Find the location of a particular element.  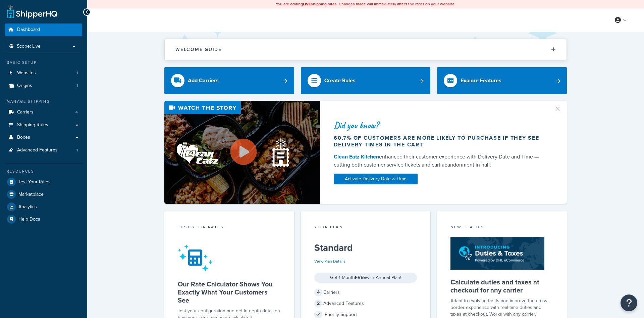

a: Origins1 is located at coordinates (44, 86).